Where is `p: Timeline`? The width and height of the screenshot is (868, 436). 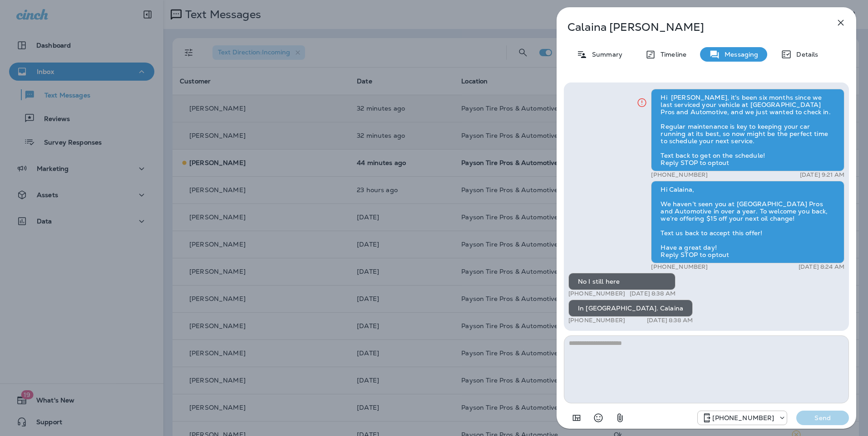
p: Timeline is located at coordinates (670, 55).